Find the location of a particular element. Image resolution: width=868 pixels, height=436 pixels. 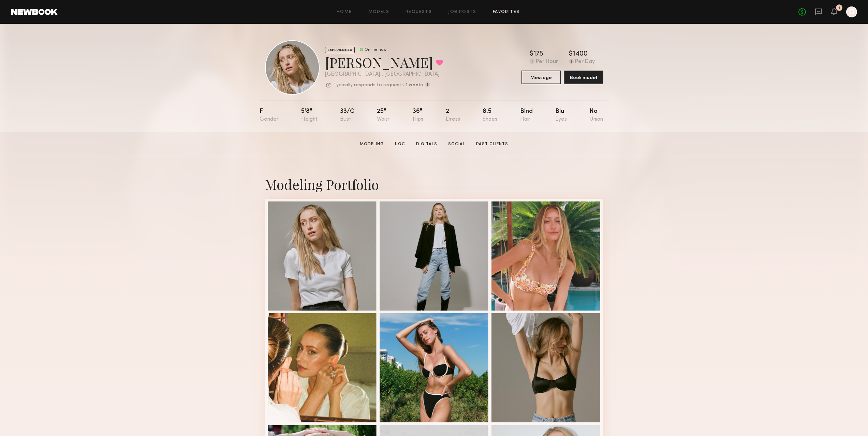

div: EXPERIENCED is located at coordinates (339, 50).